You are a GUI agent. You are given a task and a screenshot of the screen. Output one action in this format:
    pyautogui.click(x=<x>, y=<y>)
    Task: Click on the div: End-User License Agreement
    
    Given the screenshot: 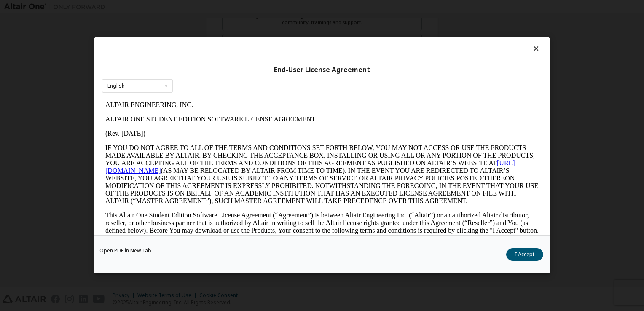 What is the action you would take?
    pyautogui.click(x=322, y=70)
    